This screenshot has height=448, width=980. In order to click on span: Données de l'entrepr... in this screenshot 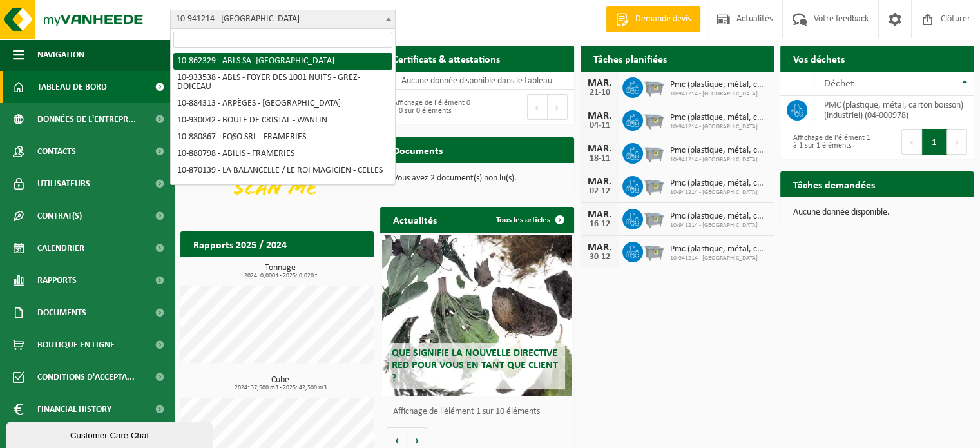, I will do `click(86, 119)`.